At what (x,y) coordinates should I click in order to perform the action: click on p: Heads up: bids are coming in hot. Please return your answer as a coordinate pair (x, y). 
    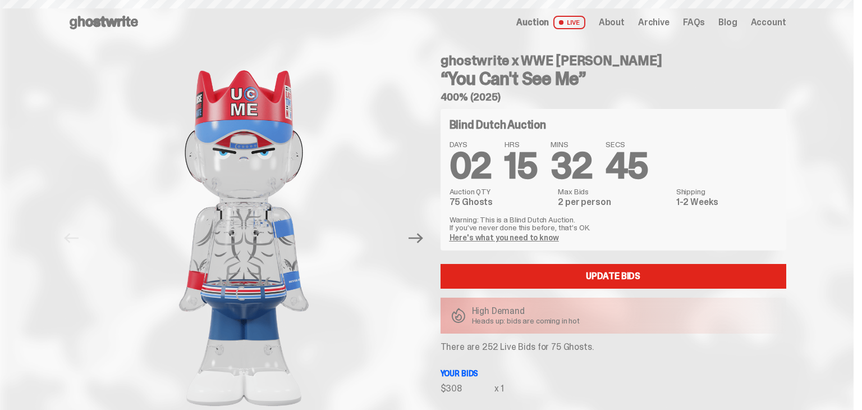
    Looking at the image, I should click on (526, 321).